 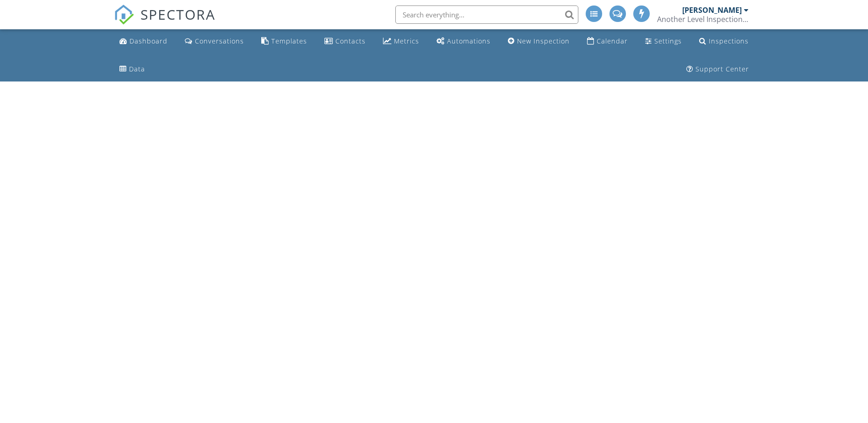 What do you see at coordinates (219, 41) in the screenshot?
I see `div: Conversations` at bounding box center [219, 41].